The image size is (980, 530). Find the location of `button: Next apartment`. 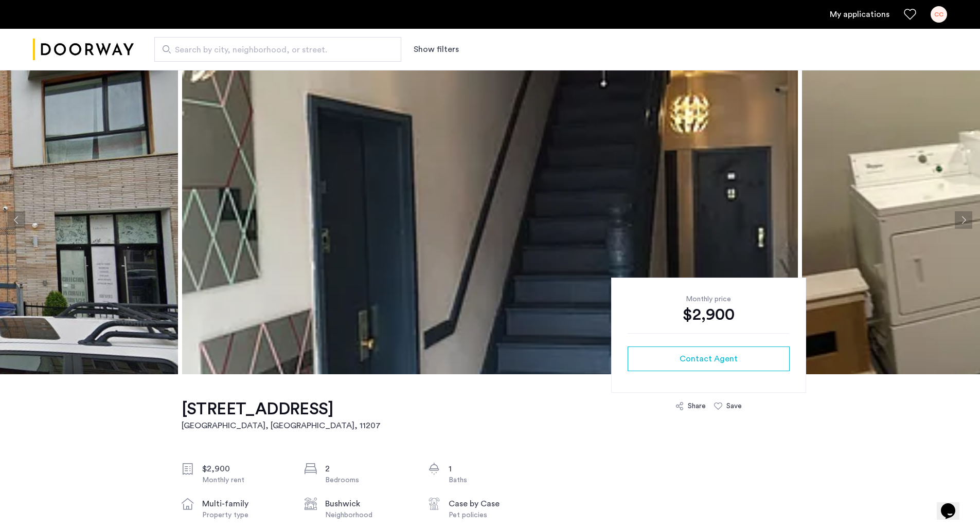

button: Next apartment is located at coordinates (963, 220).